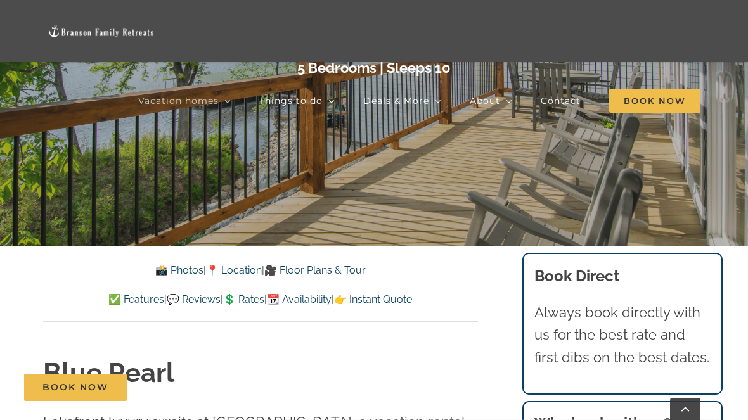 The height and width of the screenshot is (420, 748). I want to click on a: 💬 Reviews, so click(193, 299).